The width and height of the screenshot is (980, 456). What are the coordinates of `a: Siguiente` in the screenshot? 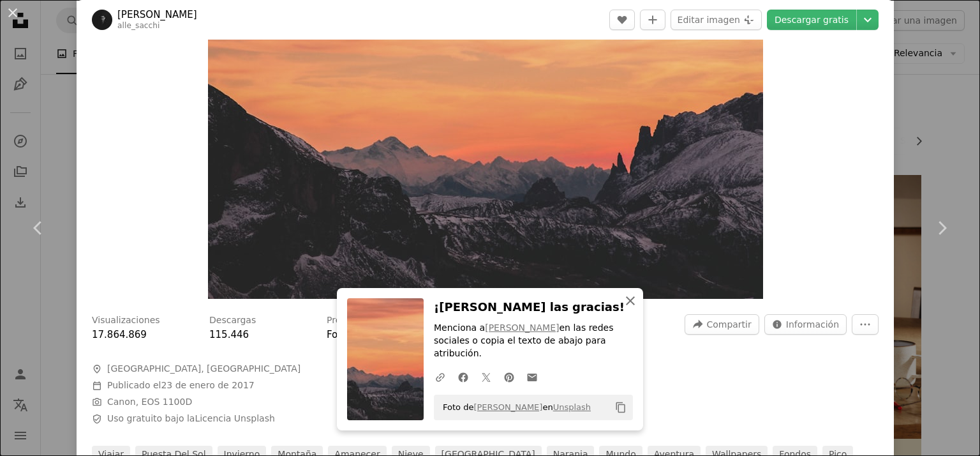 It's located at (942, 228).